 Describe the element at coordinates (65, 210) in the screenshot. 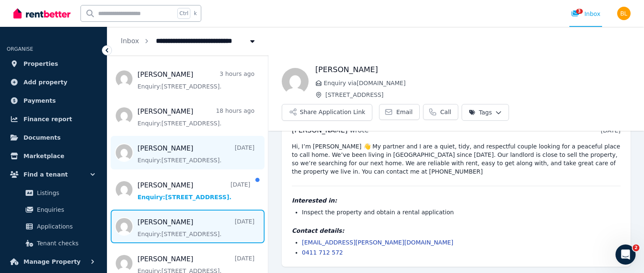

I see `span: Enquiries` at that location.